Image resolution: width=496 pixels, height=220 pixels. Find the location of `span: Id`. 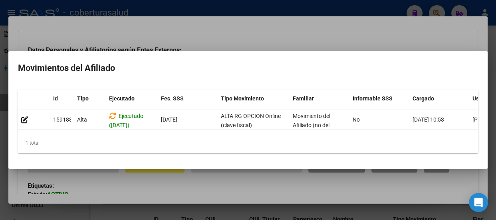

span: Id is located at coordinates (56, 99).